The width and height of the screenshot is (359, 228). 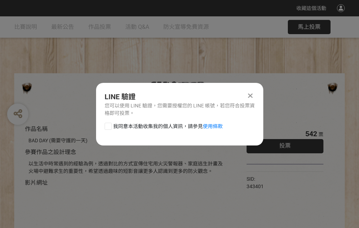 What do you see at coordinates (26, 27) in the screenshot?
I see `span: 比賽說明` at bounding box center [26, 27].